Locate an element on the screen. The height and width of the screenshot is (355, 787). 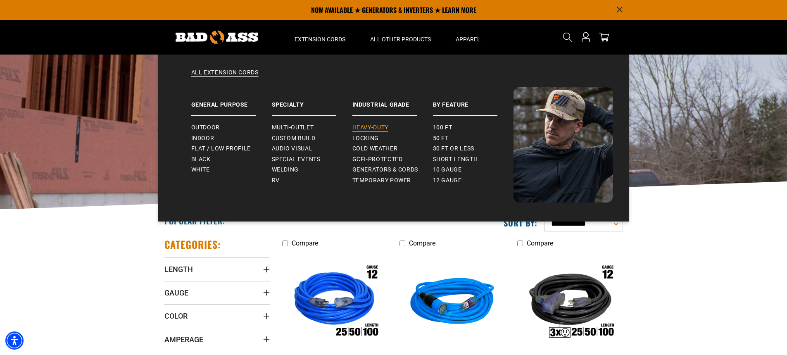
a: GCFI-Protected is located at coordinates (392, 159).